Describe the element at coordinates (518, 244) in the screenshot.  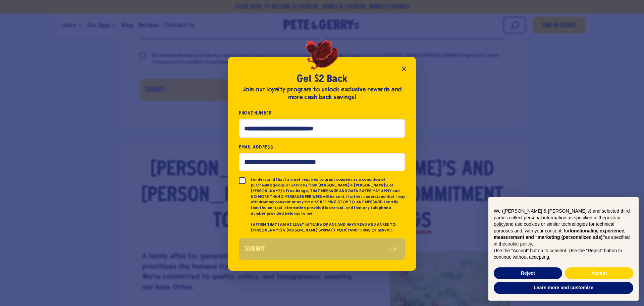
I see `a: cookie policy` at that location.